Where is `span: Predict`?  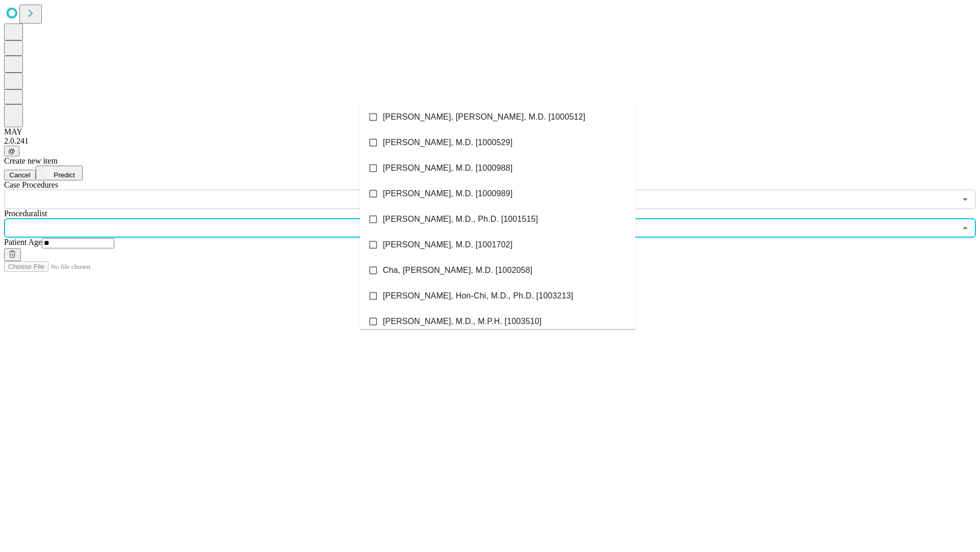 span: Predict is located at coordinates (64, 175).